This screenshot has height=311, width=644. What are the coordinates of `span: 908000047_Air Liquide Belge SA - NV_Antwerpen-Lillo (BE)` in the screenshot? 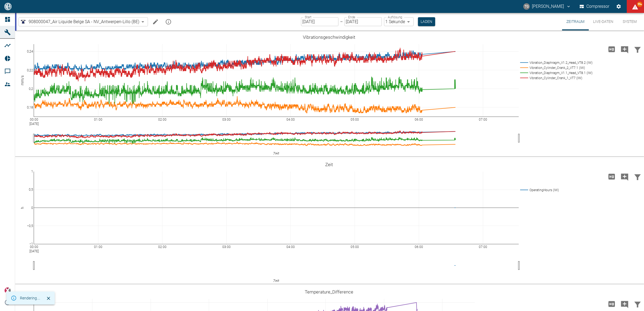 It's located at (84, 21).